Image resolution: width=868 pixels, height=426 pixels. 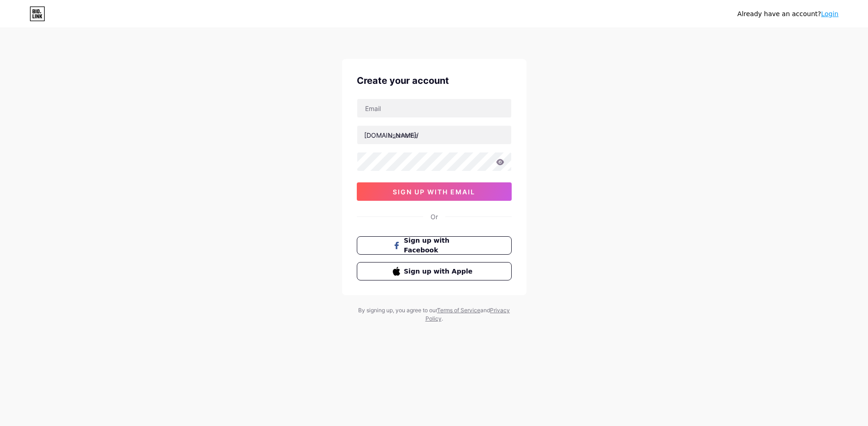 I want to click on button: sign up with email, so click(x=434, y=192).